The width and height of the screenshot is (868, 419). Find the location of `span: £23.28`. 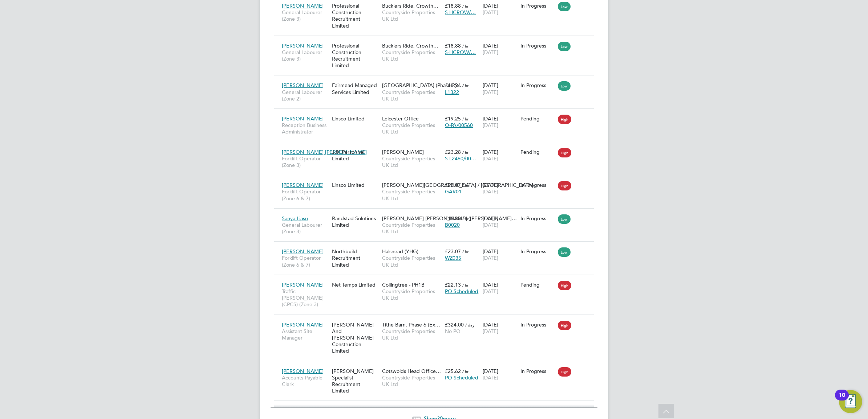

span: £23.28 is located at coordinates (453, 152).